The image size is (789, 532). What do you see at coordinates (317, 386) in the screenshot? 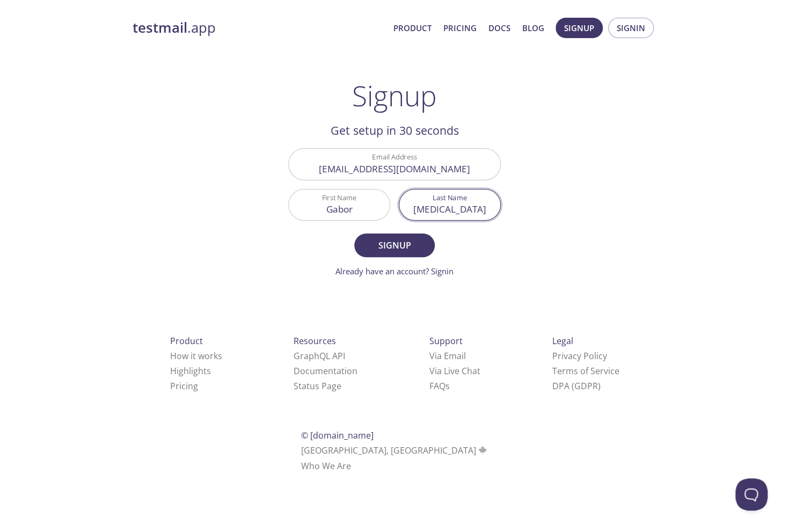
I see `a: Status Page` at bounding box center [317, 386].